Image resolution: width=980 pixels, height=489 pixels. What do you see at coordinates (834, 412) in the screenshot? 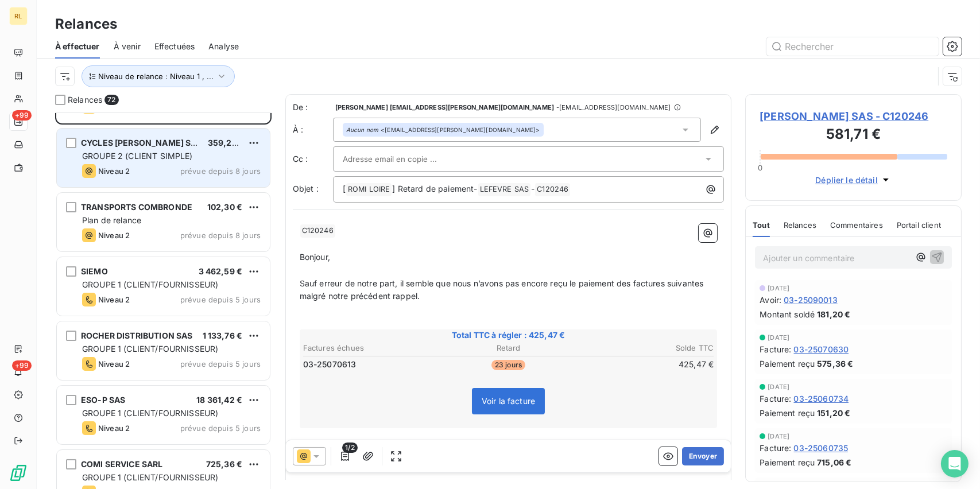
I see `span: 151,20 €` at bounding box center [834, 412].